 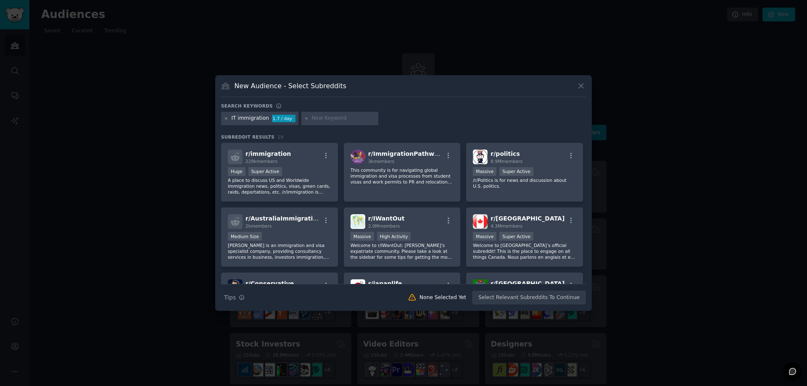 I want to click on span: 19, so click(x=280, y=137).